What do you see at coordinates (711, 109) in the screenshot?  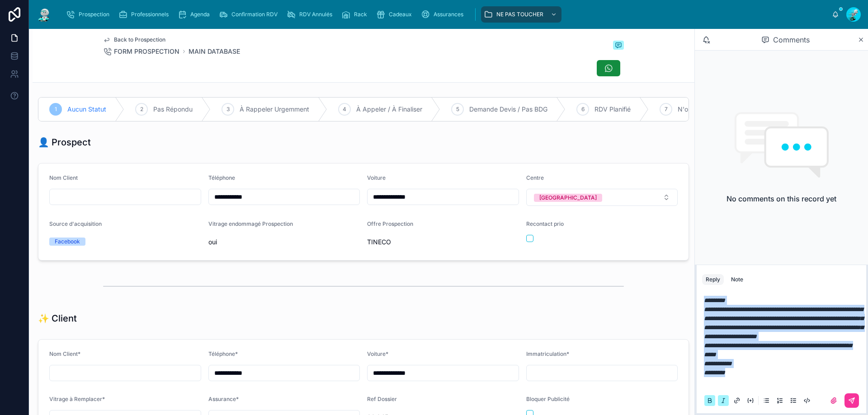 I see `span: N'ont Jamais Répondu` at bounding box center [711, 109].